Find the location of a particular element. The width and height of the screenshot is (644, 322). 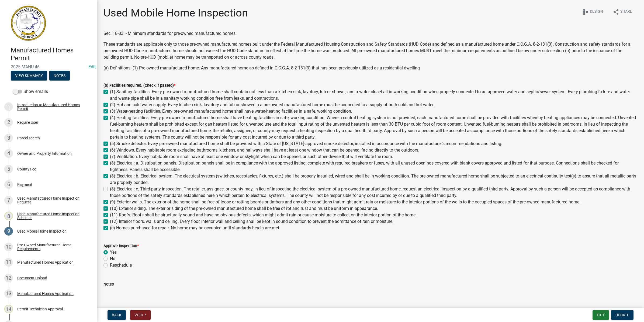

div: 14 is located at coordinates (9, 309).